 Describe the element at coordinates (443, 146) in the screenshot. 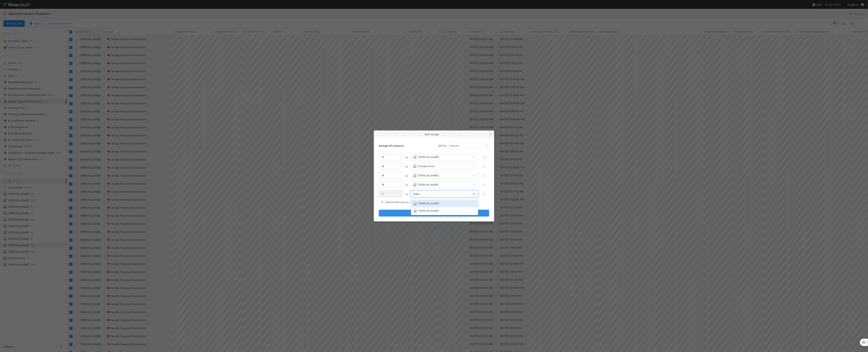

I see `small: Split by` at that location.